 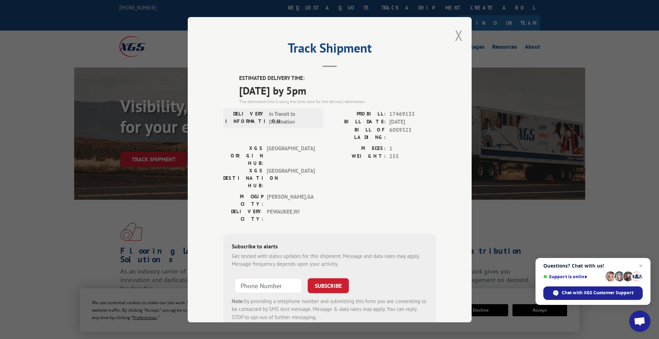 I want to click on label: XGS ORIGIN HUB:, so click(x=243, y=155).